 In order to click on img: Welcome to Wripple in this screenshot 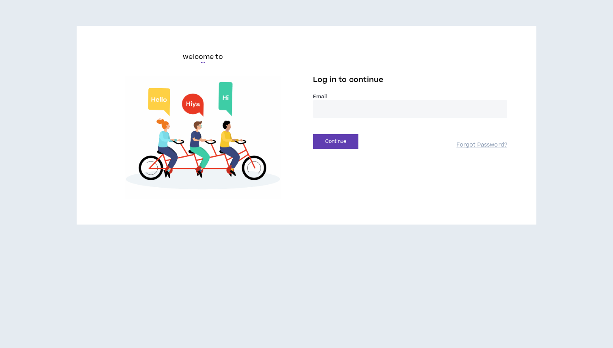, I will do `click(203, 137)`.